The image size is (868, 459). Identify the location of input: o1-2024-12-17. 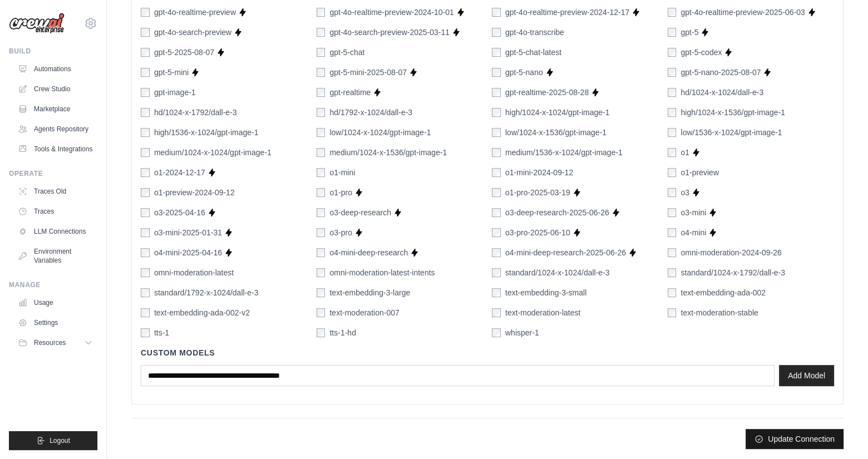
(145, 172).